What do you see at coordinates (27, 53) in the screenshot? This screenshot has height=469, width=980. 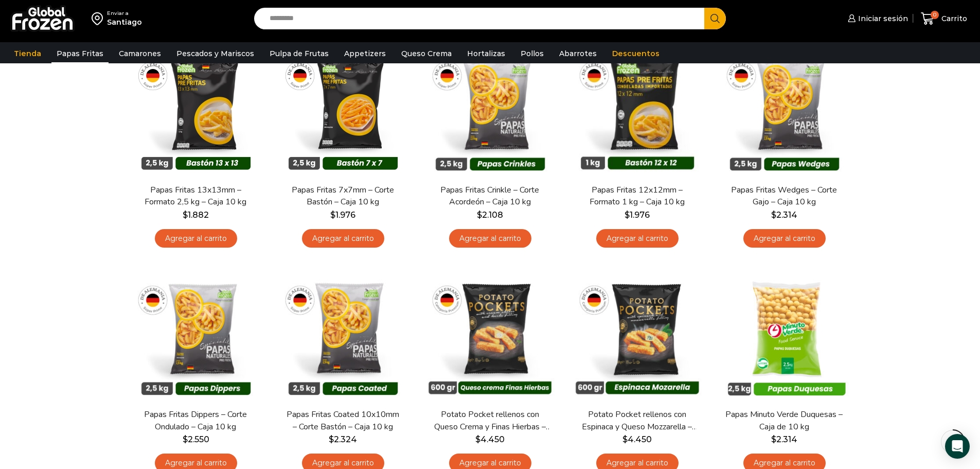 I see `a: Tienda` at bounding box center [27, 53].